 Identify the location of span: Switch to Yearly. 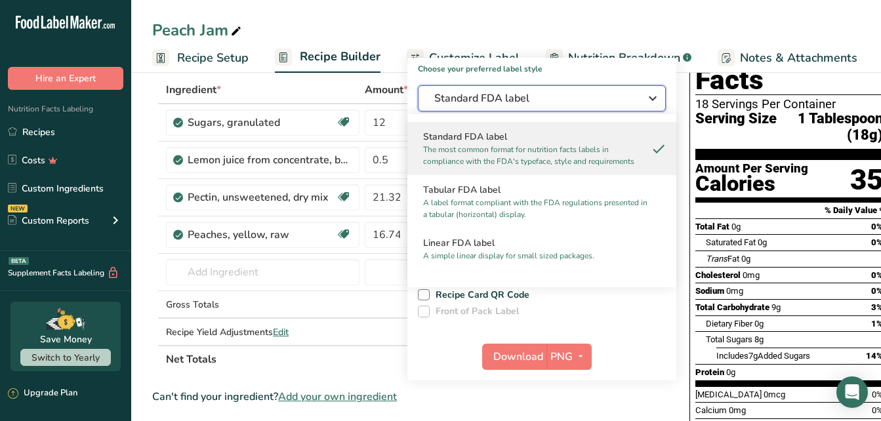
(66, 357).